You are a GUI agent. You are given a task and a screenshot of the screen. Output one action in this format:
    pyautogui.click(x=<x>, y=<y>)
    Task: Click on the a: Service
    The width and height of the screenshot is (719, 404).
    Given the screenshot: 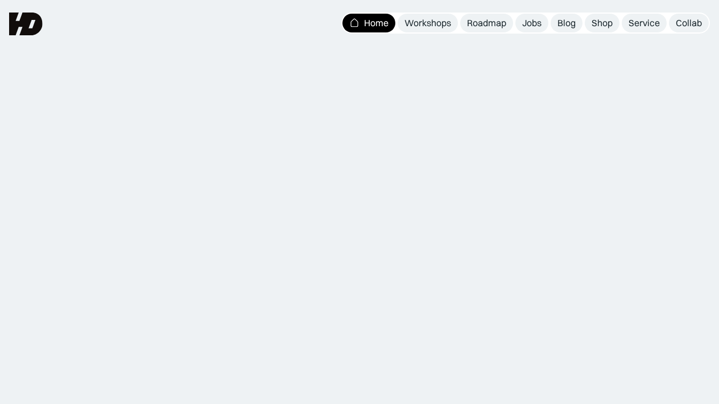 What is the action you would take?
    pyautogui.click(x=644, y=23)
    